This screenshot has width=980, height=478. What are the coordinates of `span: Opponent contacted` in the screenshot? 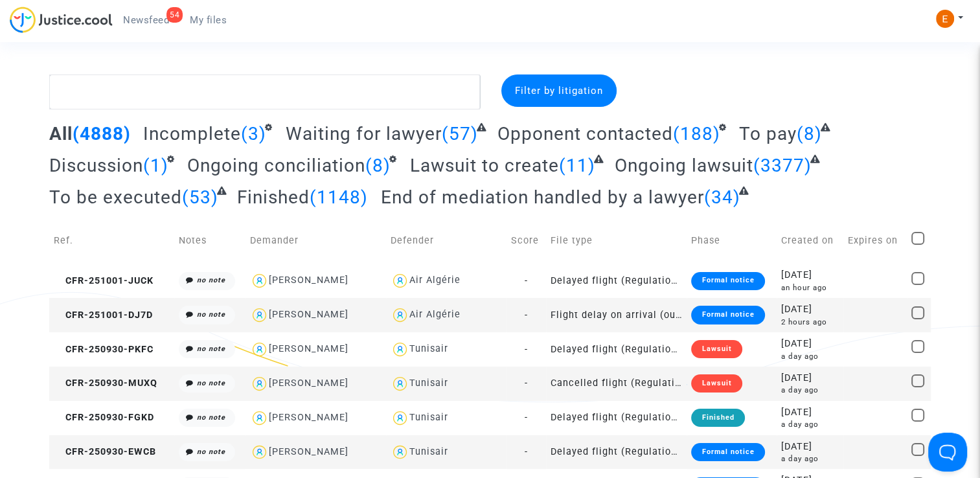 It's located at (584, 134).